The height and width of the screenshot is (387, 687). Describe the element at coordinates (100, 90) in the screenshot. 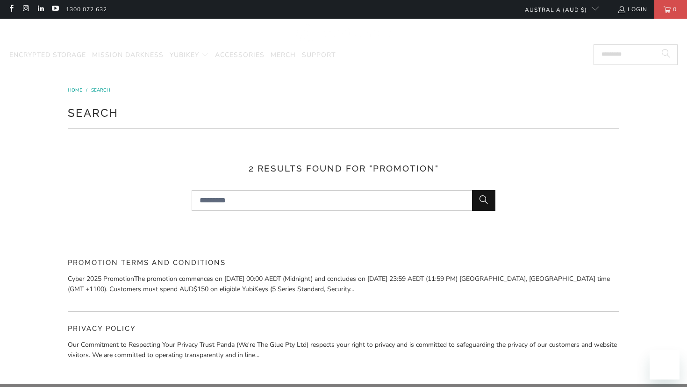

I see `span: Search` at that location.